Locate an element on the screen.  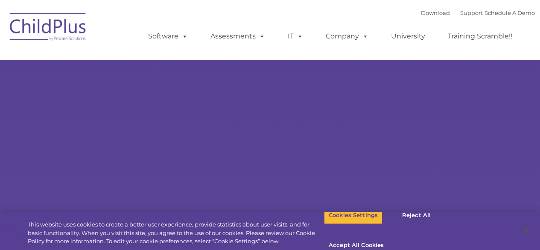
a: Schedule A Demo is located at coordinates (510, 13).